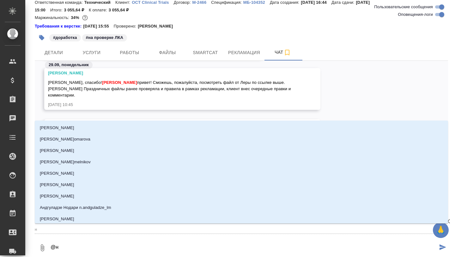  I want to click on span: Услуги, so click(92, 52).